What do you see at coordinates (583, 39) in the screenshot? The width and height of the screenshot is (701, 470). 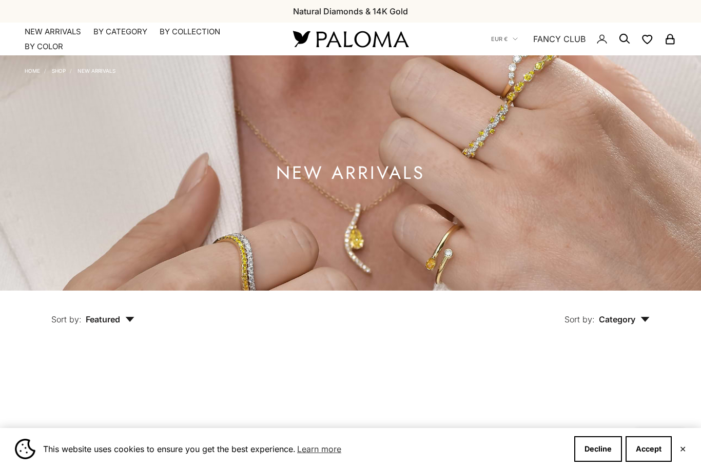 I see `nav: Secondary navigation` at bounding box center [583, 39].